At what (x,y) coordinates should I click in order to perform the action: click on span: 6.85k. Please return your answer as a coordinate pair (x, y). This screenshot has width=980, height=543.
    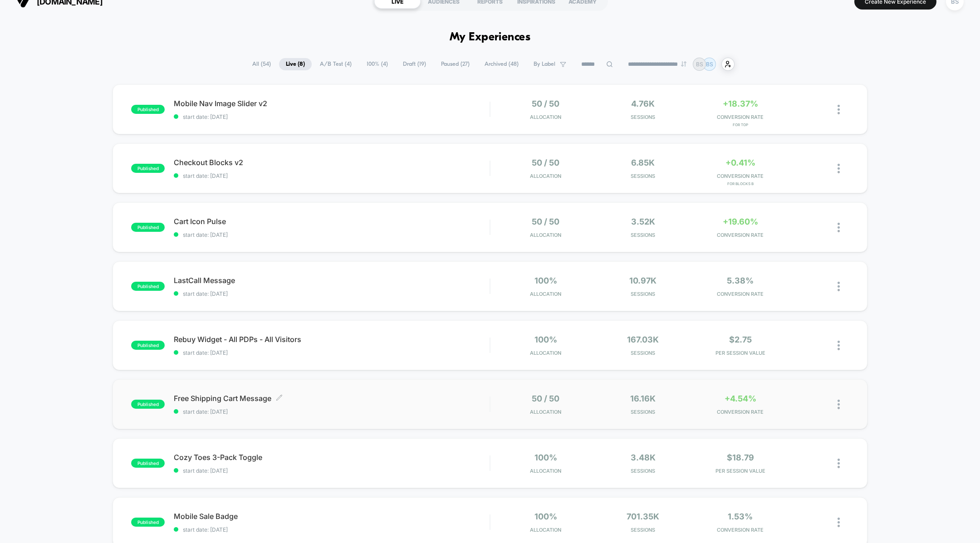
    Looking at the image, I should click on (643, 162).